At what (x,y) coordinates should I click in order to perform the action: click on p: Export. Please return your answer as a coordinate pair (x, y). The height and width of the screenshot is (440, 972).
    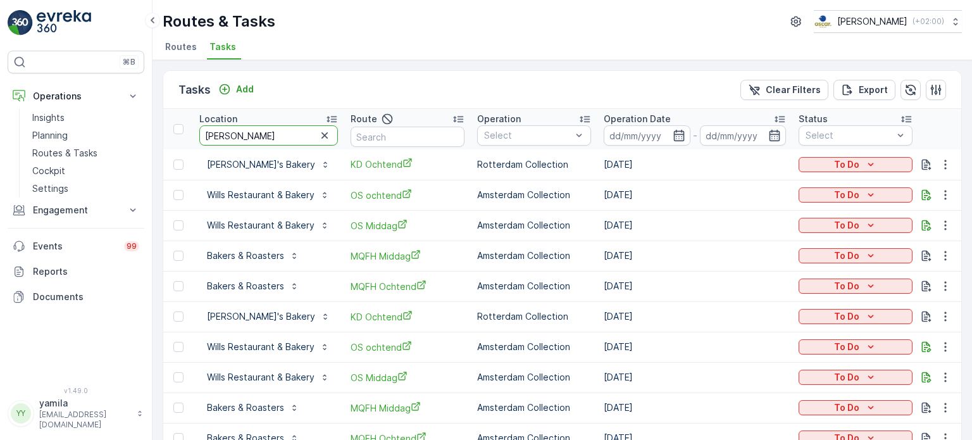
    Looking at the image, I should click on (873, 90).